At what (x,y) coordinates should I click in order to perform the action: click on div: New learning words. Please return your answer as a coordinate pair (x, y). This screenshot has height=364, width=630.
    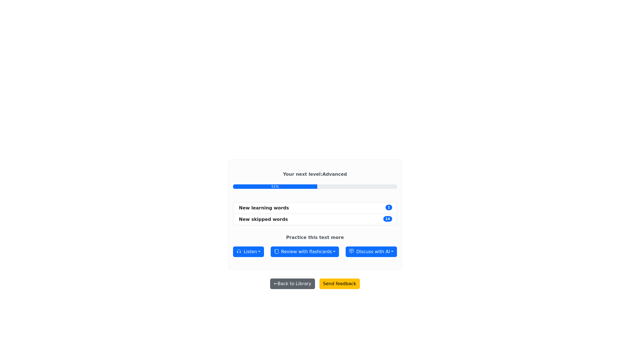
    Looking at the image, I should click on (264, 208).